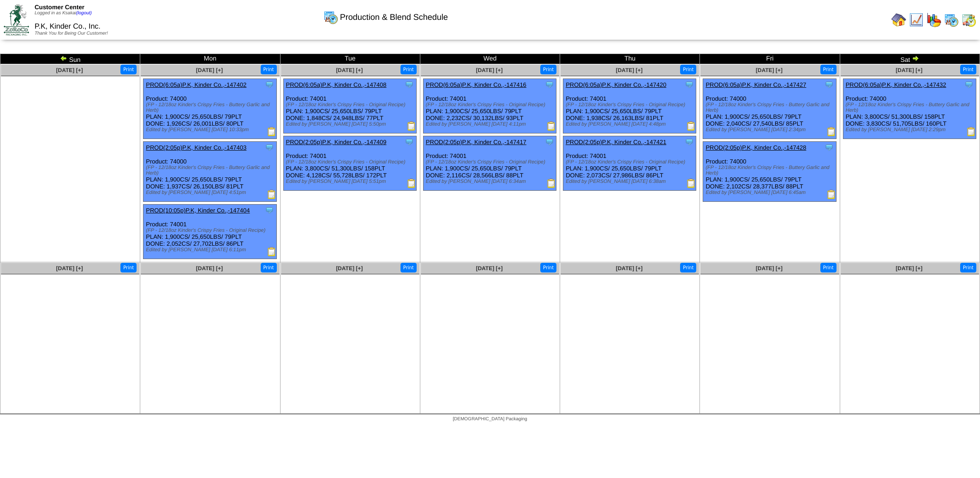  Describe the element at coordinates (910, 109) in the screenshot. I see `div: Product: 74000 PLAN: 3,800CS / 51,300LBS / 158PLT DONE: 3,830CS / 51,705LBS / 160PLT` at that location.